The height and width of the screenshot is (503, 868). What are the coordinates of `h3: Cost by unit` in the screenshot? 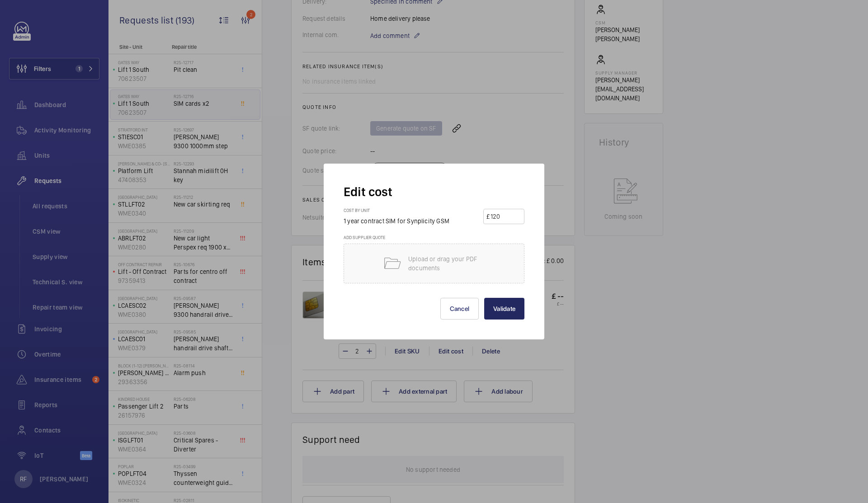 It's located at (401, 212).